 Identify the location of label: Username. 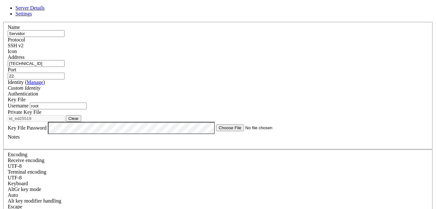
(18, 105).